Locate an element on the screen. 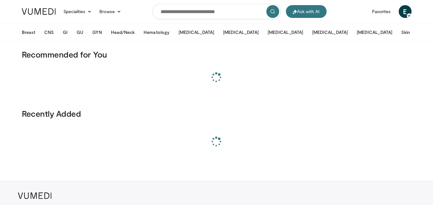  span: E is located at coordinates (405, 12).